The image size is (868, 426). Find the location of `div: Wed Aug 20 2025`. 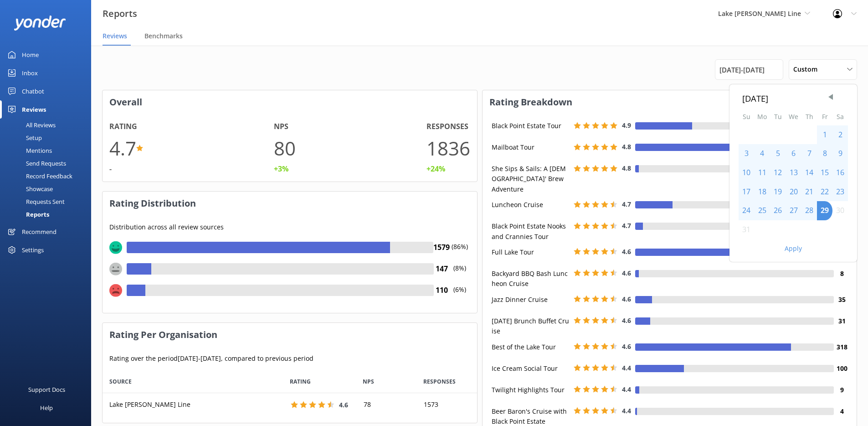

div: Wed Aug 20 2025 is located at coordinates (793, 192).